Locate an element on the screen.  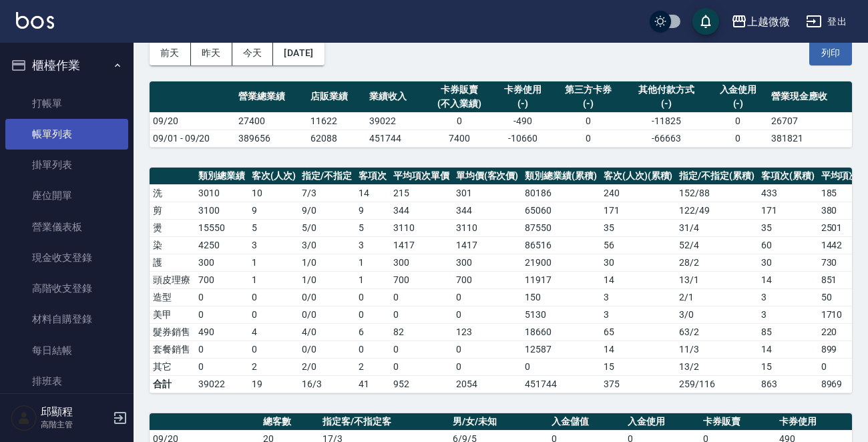
td: 39022 is located at coordinates (221, 384).